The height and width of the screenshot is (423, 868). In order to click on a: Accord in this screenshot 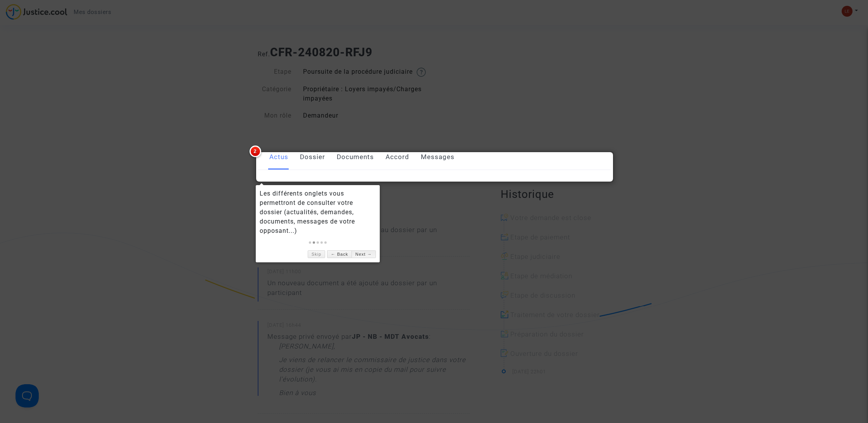, I will do `click(397, 157)`.